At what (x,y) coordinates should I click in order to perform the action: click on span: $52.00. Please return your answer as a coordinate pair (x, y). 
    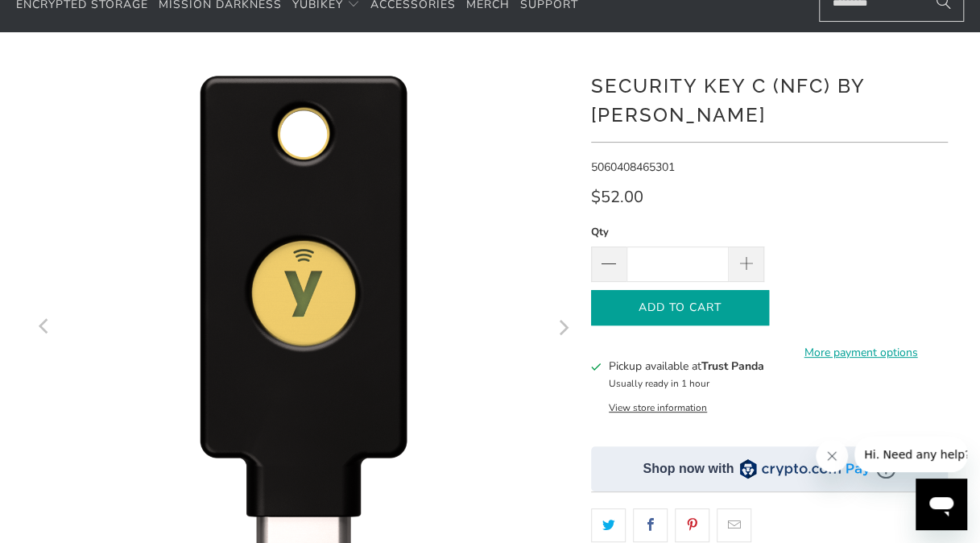
    Looking at the image, I should click on (617, 197).